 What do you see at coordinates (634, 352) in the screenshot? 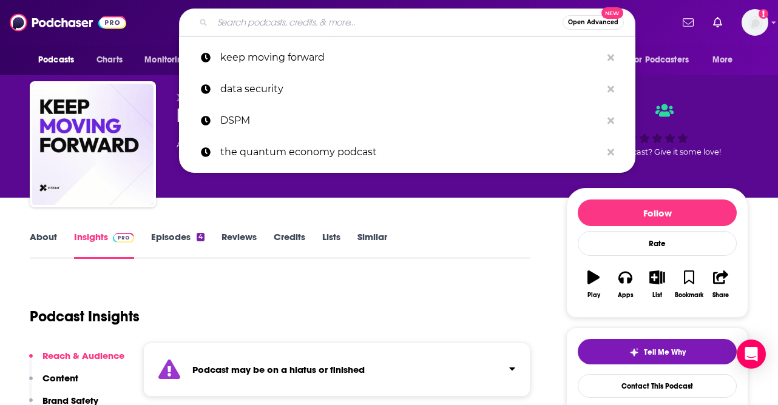
I see `img: tell me why sparkle` at bounding box center [634, 352].